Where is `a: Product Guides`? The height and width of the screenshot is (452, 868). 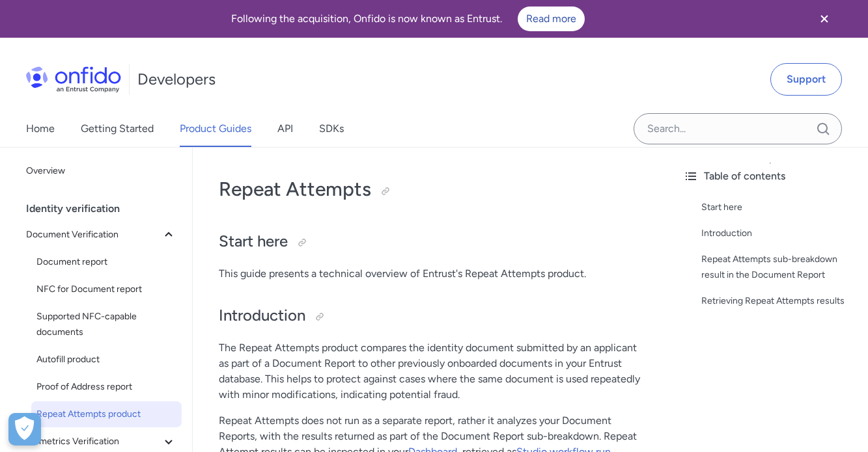 a: Product Guides is located at coordinates (215, 129).